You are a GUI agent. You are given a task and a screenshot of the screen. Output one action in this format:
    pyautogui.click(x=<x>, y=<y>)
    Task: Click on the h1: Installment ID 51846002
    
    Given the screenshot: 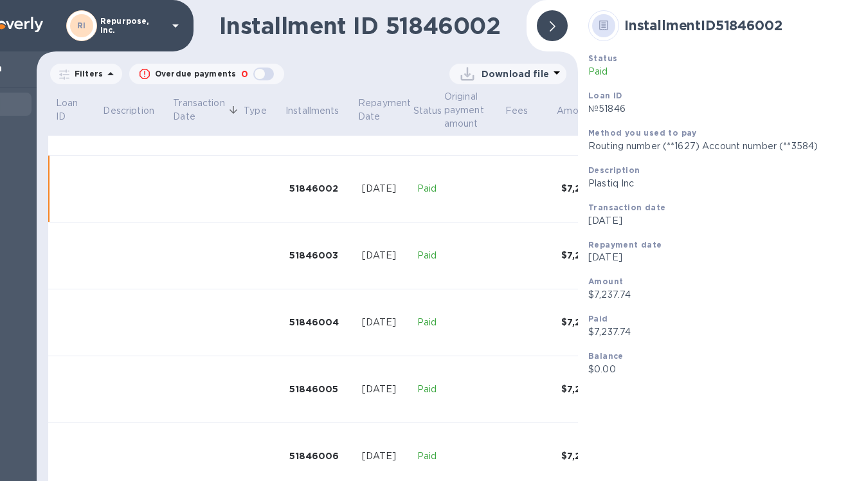 What is the action you would take?
    pyautogui.click(x=368, y=26)
    